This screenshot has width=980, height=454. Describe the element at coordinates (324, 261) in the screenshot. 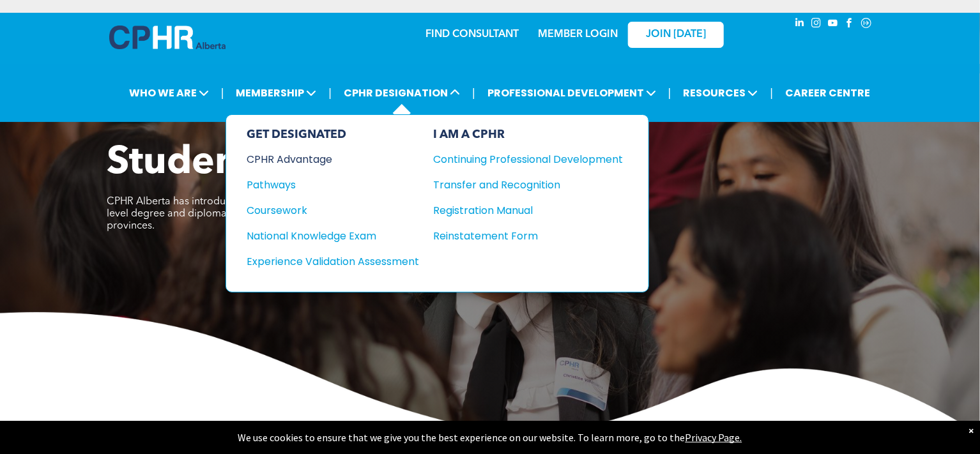

I see `div: Experience Validation Assessment` at that location.